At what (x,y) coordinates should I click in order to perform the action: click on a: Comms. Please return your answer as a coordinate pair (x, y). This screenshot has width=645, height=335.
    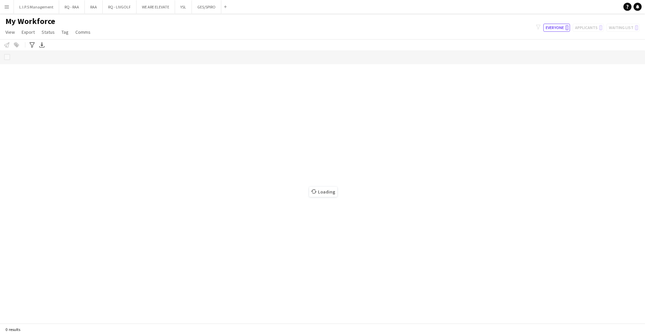
    Looking at the image, I should click on (83, 32).